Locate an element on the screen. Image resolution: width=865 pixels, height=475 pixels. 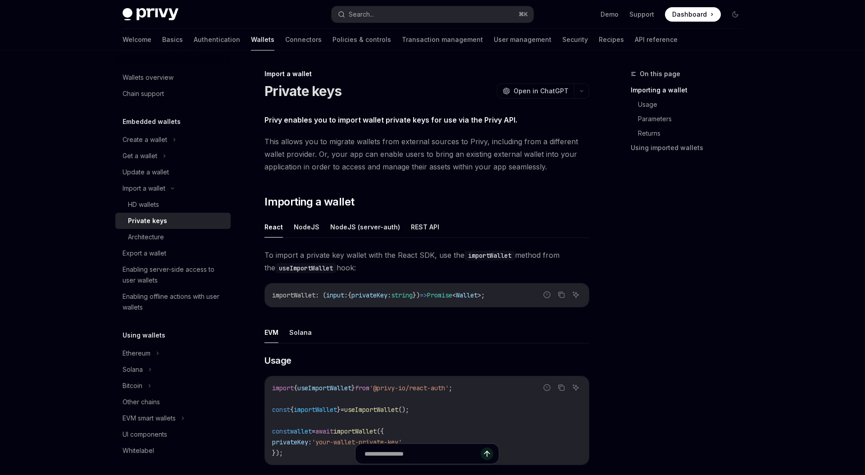
span: Open in ChatGPT is located at coordinates (541, 91).